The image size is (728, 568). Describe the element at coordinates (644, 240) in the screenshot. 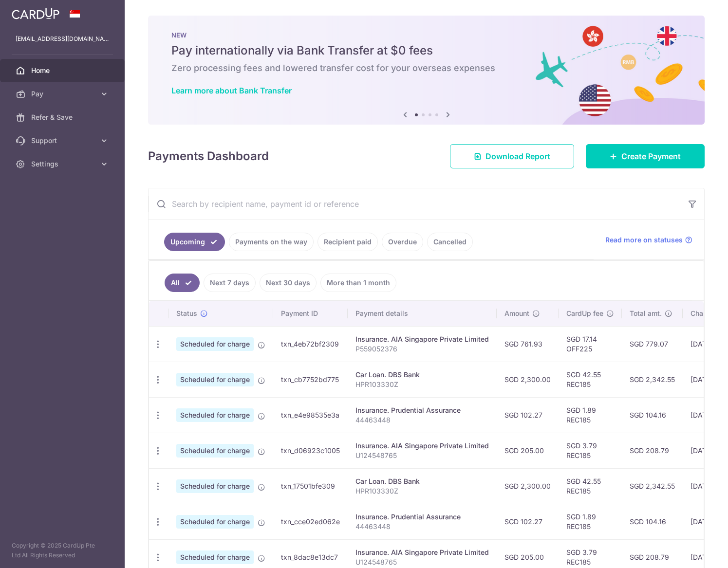

I see `span: Read more on statuses` at that location.